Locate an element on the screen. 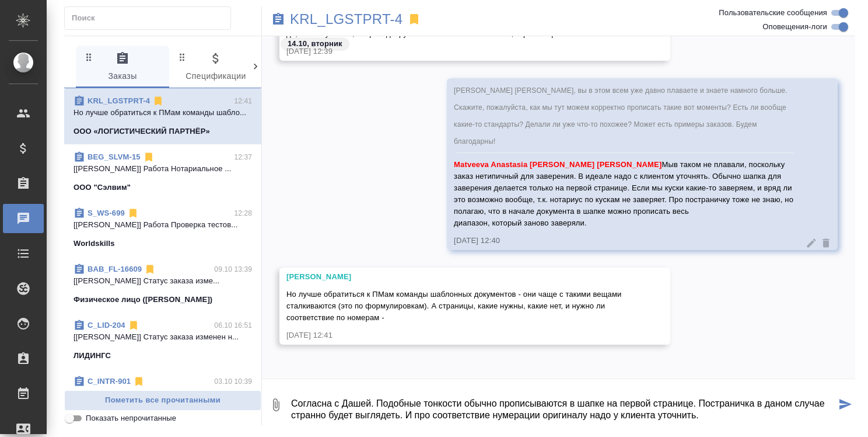  p: KRL_LGSTPRT-4 is located at coordinates (346, 20).